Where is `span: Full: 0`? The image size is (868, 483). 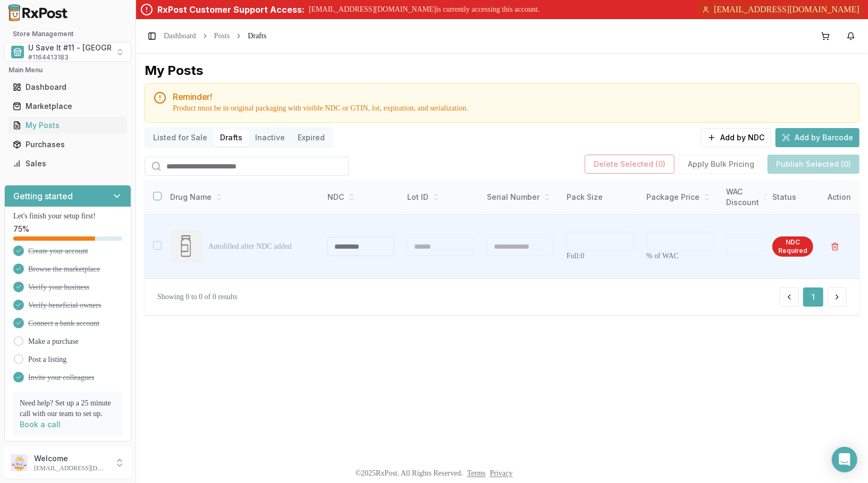 span: Full: 0 is located at coordinates (575, 255).